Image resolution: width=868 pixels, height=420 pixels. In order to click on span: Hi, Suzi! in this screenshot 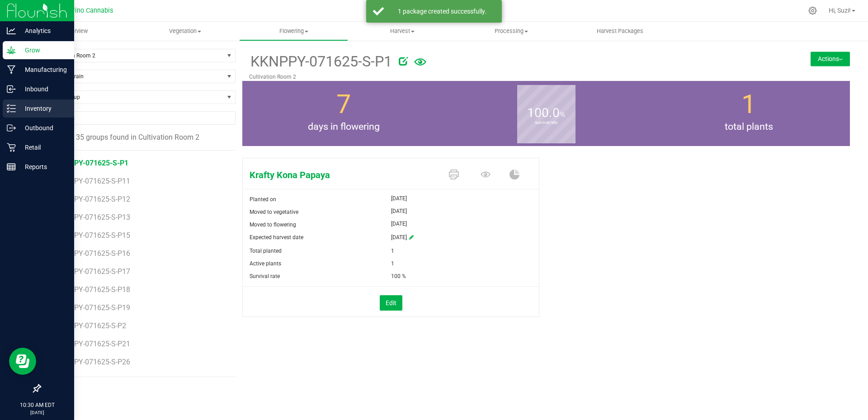, I will do `click(839, 10)`.